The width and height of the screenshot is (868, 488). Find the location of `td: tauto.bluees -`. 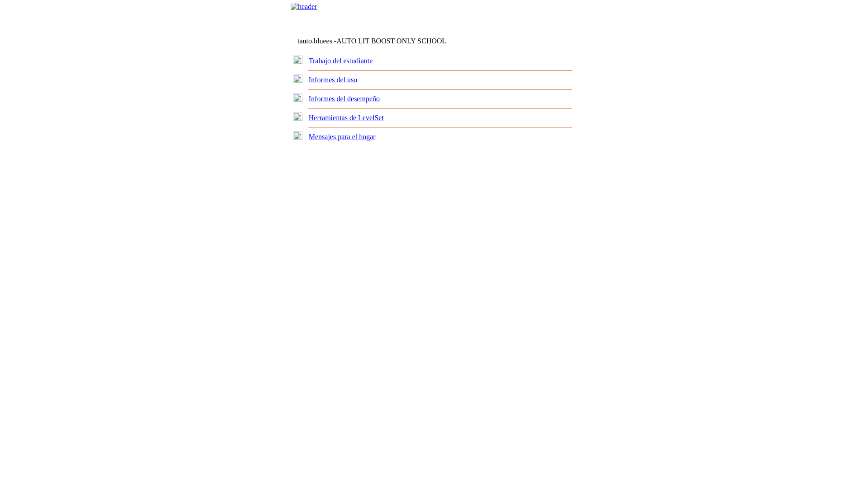

td: tauto.bluees - is located at coordinates (381, 41).